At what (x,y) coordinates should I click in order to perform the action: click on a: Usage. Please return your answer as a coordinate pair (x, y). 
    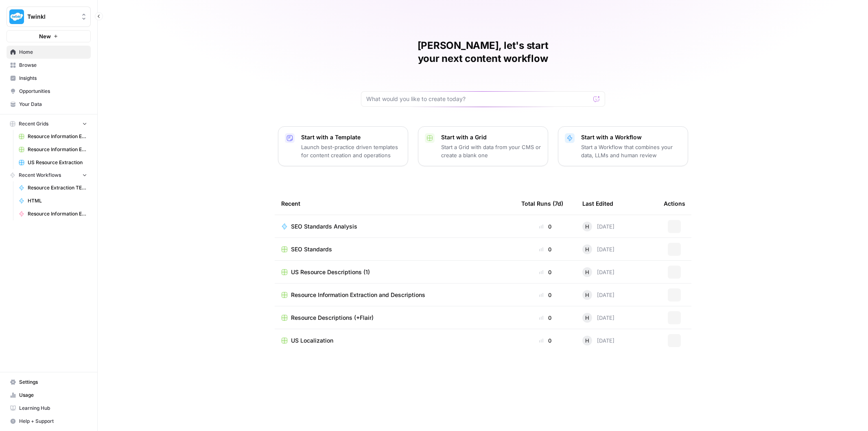
    Looking at the image, I should click on (49, 395).